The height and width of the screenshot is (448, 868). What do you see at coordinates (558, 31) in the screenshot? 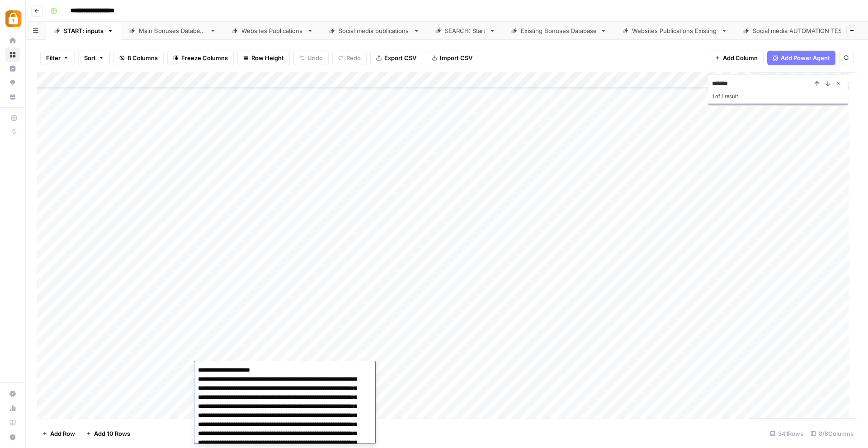
I see `div: Existing Bonuses Database` at bounding box center [558, 31].